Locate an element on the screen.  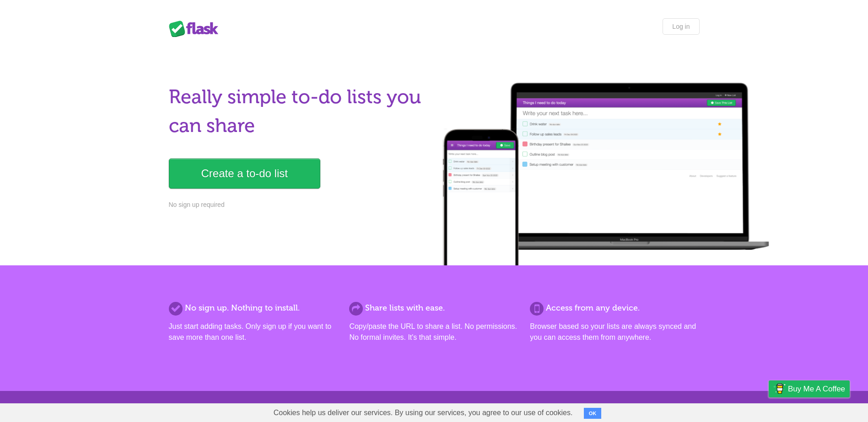
h2: No sign up. Nothing to install. is located at coordinates (253, 308).